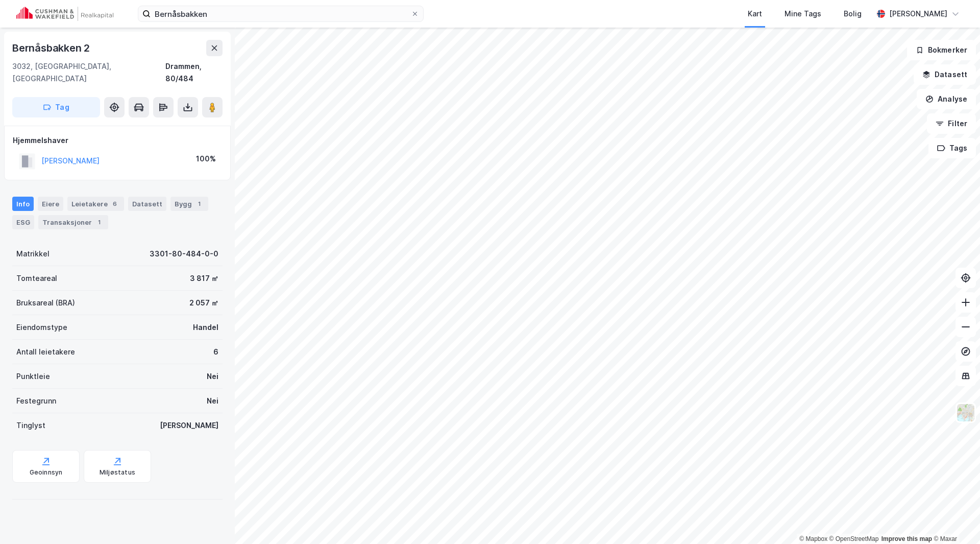  Describe the element at coordinates (56, 108) in the screenshot. I see `button: Tag` at that location.